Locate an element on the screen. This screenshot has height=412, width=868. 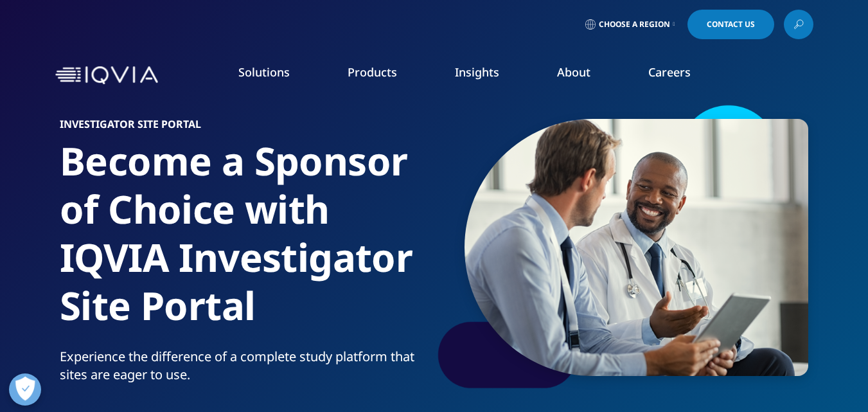
h6: Investigator Site Portal is located at coordinates (244, 127).